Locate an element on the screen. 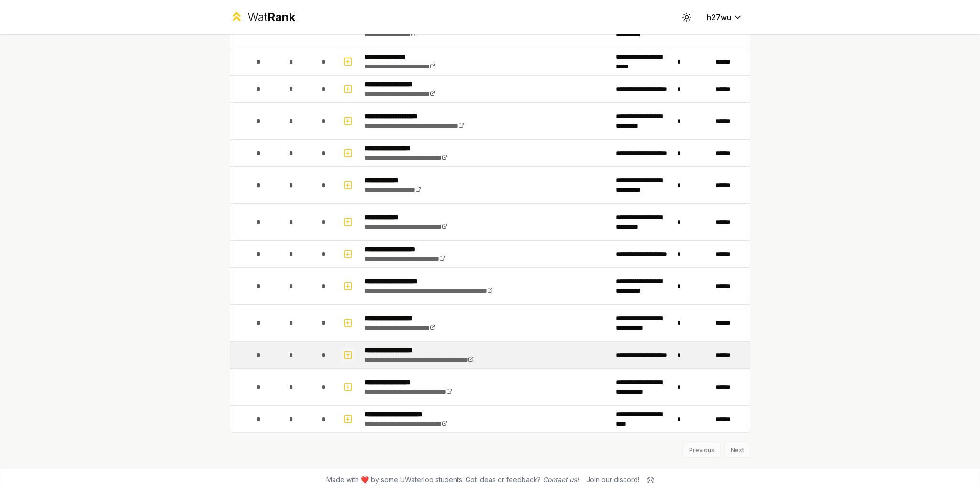 This screenshot has width=980, height=487. div: Join our discord! is located at coordinates (612, 479).